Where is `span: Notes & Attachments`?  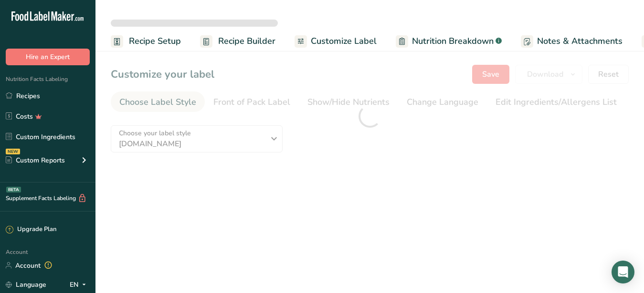 span: Notes & Attachments is located at coordinates (579, 41).